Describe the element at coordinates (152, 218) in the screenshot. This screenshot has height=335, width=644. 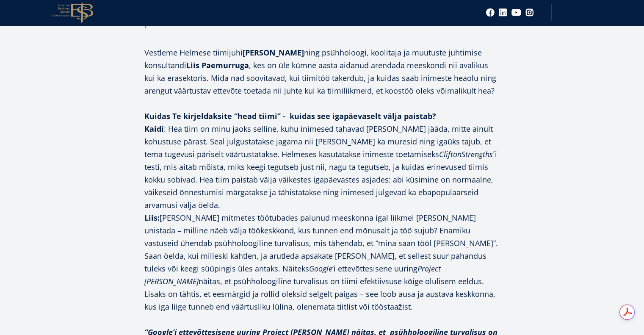
I see `strong: Liis:` at that location.